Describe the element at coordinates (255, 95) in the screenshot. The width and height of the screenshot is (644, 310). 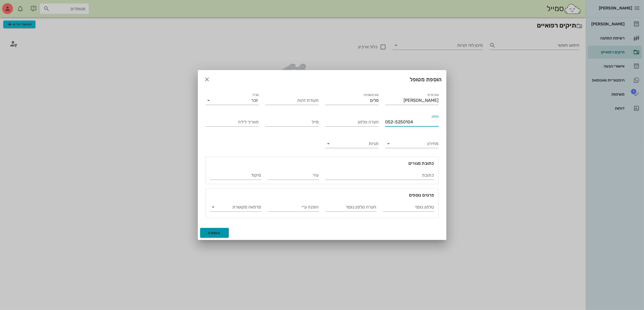
I see `label: מגדר` at that location.